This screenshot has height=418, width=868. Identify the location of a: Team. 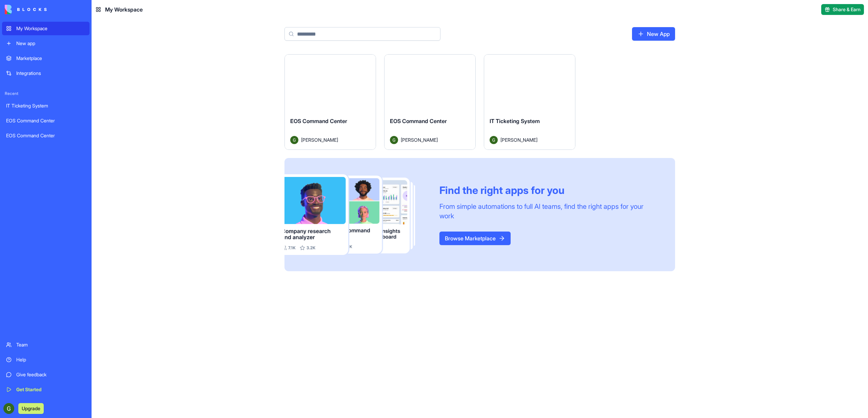
(46, 345).